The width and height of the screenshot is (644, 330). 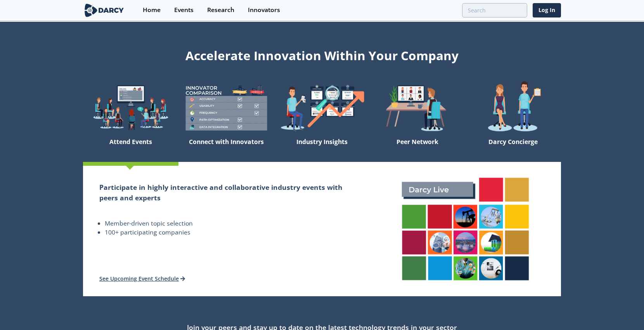 What do you see at coordinates (547, 10) in the screenshot?
I see `a: Log In` at bounding box center [547, 10].